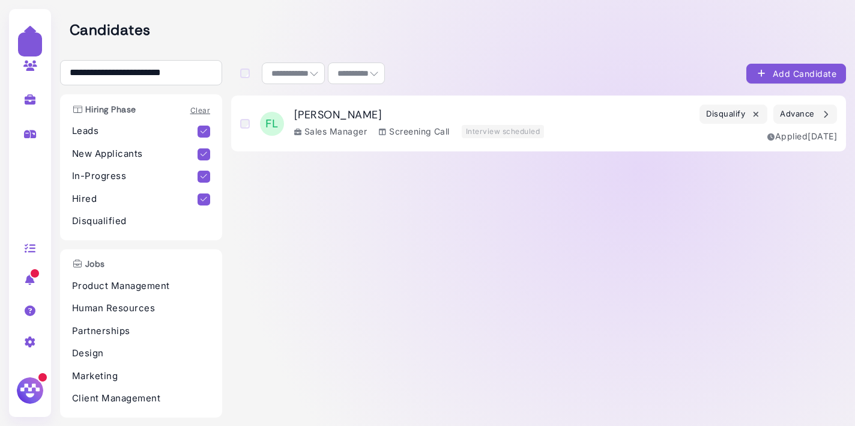 The image size is (855, 426). What do you see at coordinates (88, 264) in the screenshot?
I see `h3: Jobs` at bounding box center [88, 264].